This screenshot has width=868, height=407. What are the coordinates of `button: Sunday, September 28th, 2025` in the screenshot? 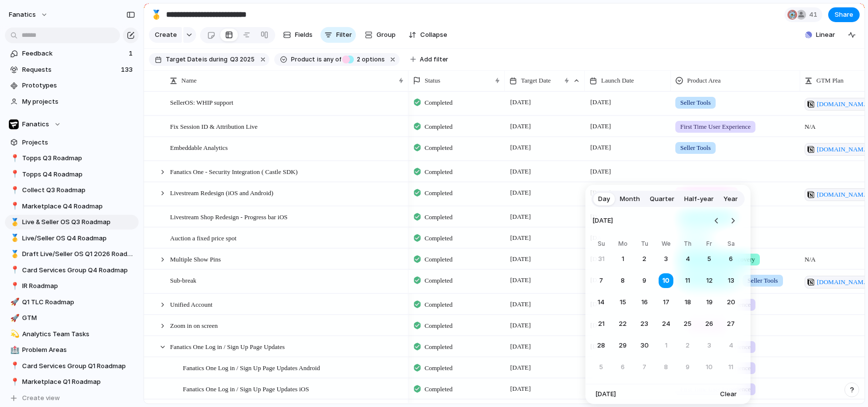 It's located at (601, 345).